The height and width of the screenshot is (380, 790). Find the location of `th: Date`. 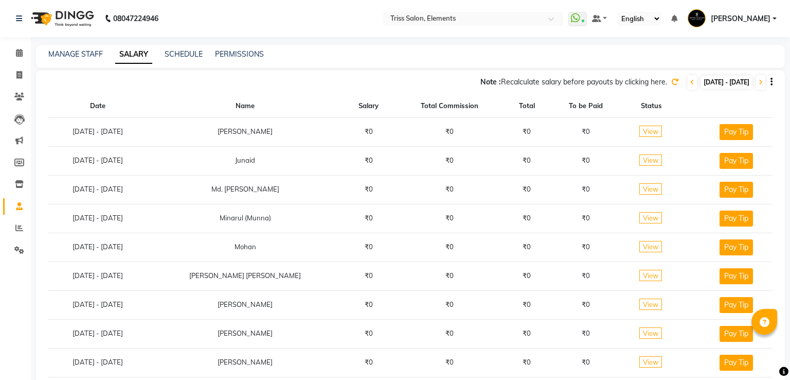

th: Date is located at coordinates (98, 106).